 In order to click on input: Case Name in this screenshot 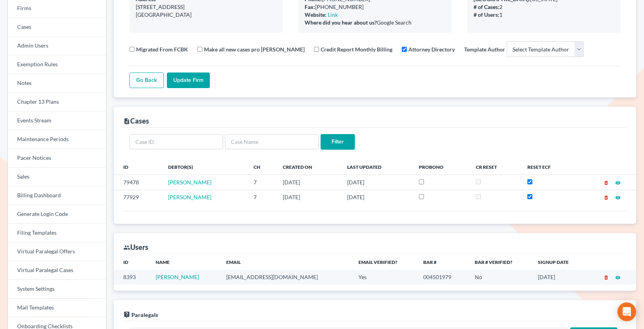, I will do `click(272, 142)`.